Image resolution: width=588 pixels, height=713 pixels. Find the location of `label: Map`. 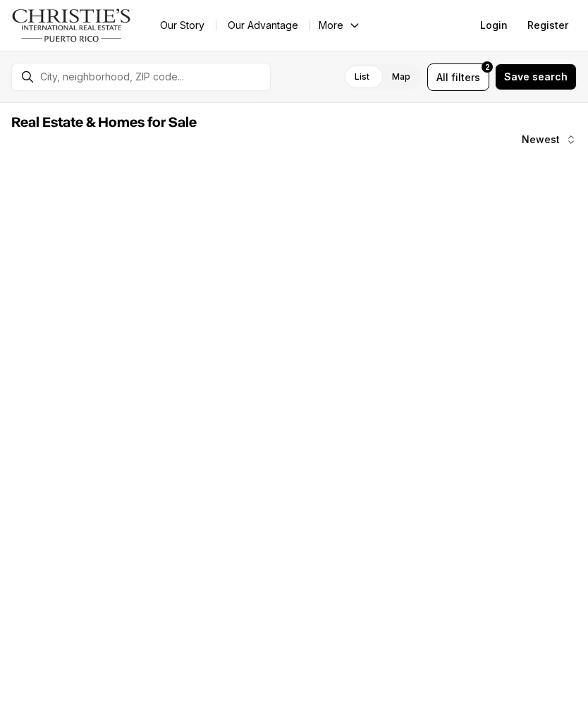

label: Map is located at coordinates (401, 76).